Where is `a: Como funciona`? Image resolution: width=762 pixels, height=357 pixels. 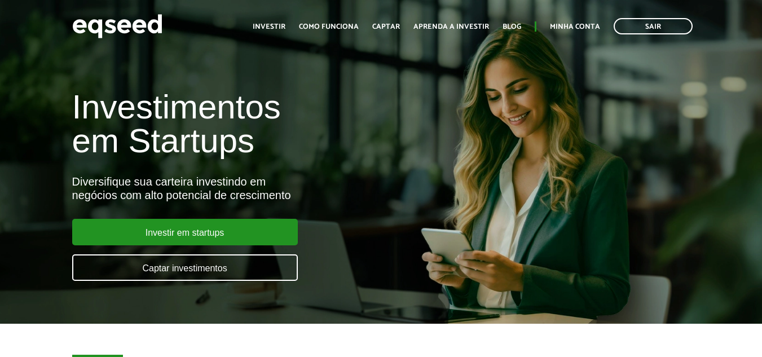 a: Como funciona is located at coordinates (329, 27).